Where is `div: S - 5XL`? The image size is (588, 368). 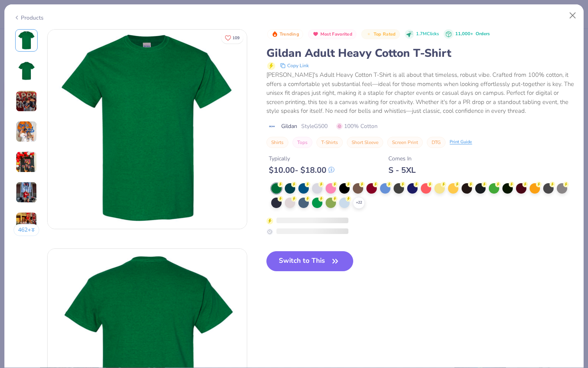
div: S - 5XL is located at coordinates (402, 170).